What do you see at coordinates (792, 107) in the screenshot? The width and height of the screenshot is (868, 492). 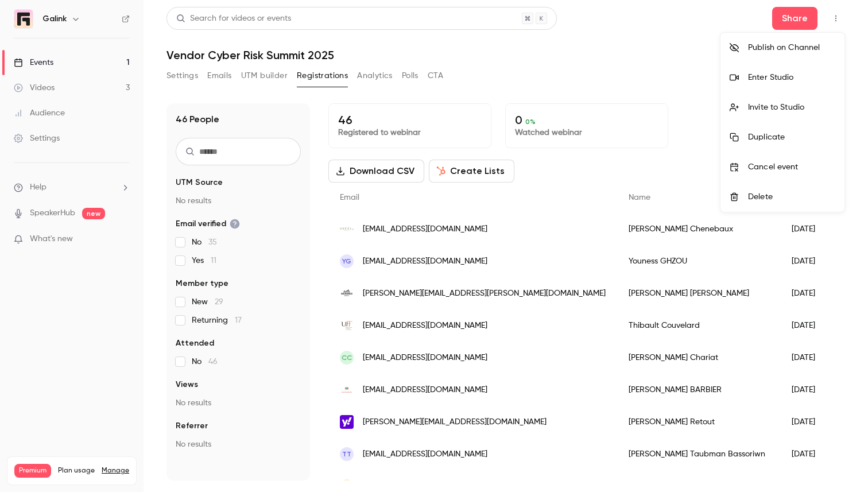 I see `div: Invite to Studio` at bounding box center [792, 107].